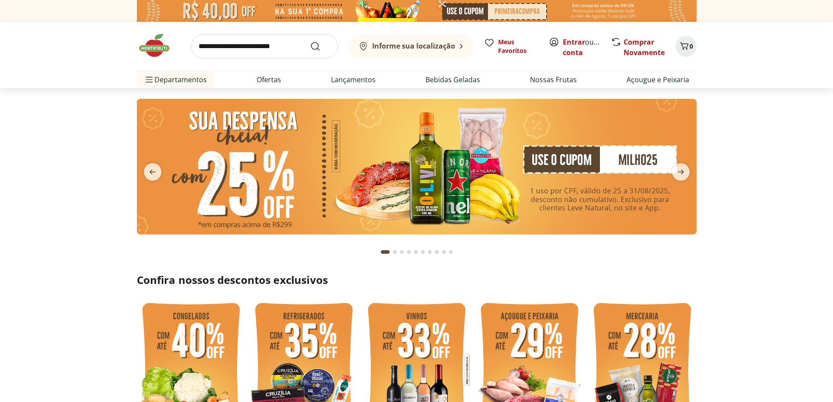 Image resolution: width=833 pixels, height=402 pixels. I want to click on button: Current page from fs-carousel, so click(385, 252).